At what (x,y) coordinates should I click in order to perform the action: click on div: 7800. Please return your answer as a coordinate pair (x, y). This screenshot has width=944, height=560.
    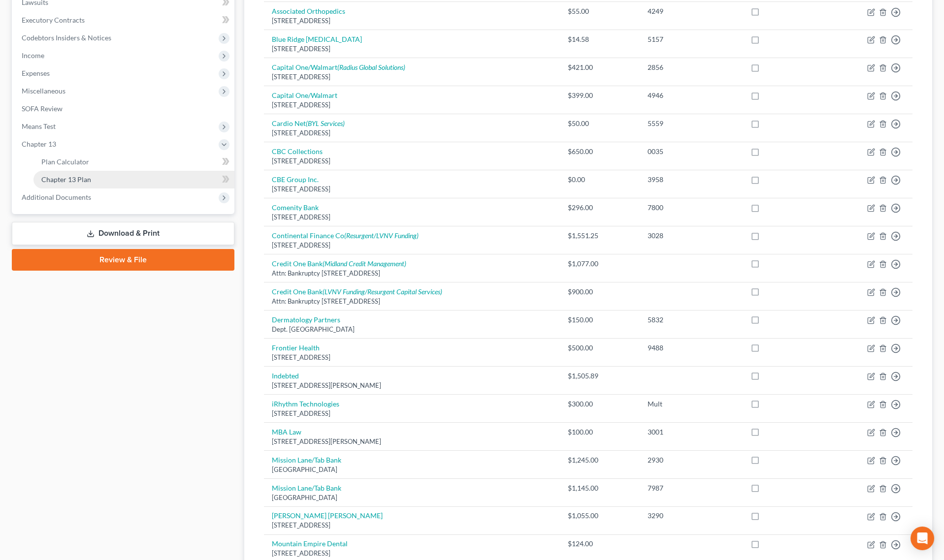
    Looking at the image, I should click on (691, 208).